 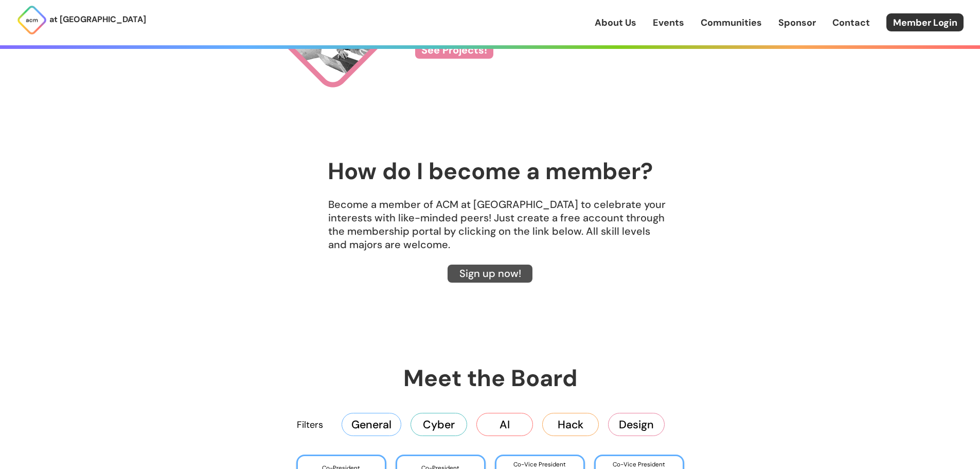 I want to click on h2: How do I become a member?, so click(x=490, y=171).